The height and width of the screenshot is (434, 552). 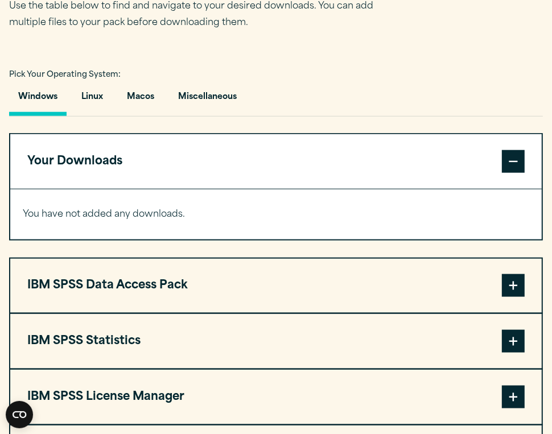 I want to click on button: IBM SPSS Statistics, so click(x=276, y=341).